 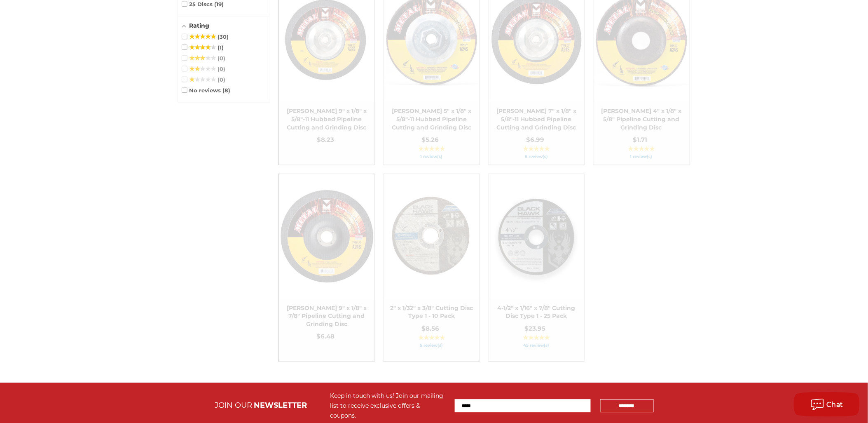 I want to click on span: 30, so click(x=223, y=37).